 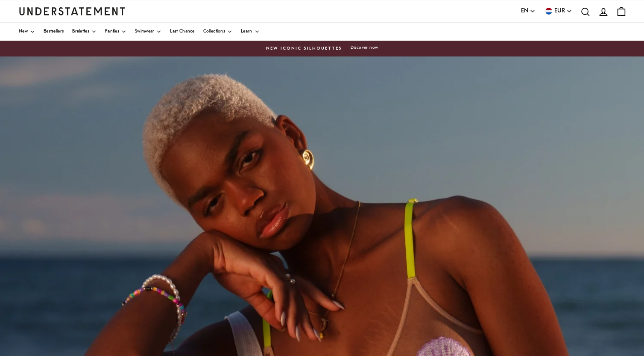 I want to click on a: Bralettes, so click(x=84, y=31).